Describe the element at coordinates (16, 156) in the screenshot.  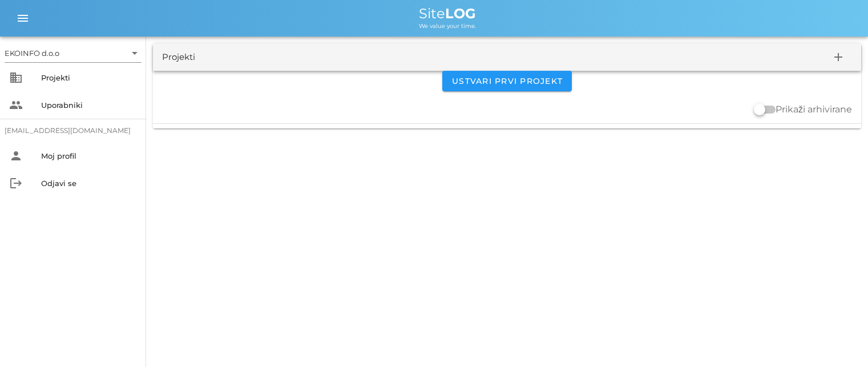
I see `i: person` at that location.